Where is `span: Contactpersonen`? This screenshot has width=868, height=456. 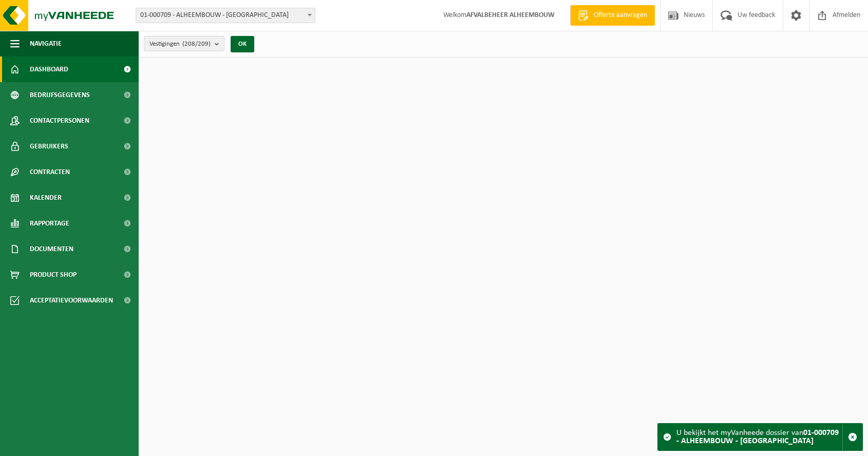 span: Contactpersonen is located at coordinates (60, 121).